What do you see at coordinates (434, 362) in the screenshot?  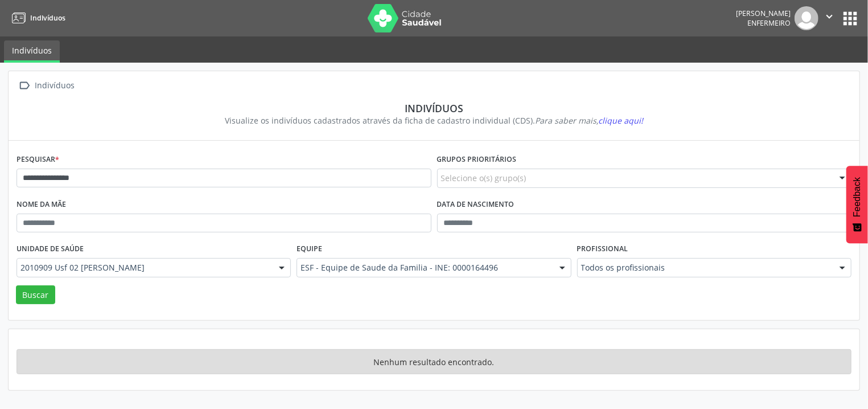 I see `div: Nenhum resultado encontrado.` at bounding box center [434, 362].